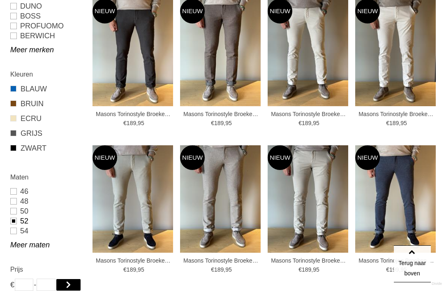  I want to click on a: BOSS, so click(47, 16).